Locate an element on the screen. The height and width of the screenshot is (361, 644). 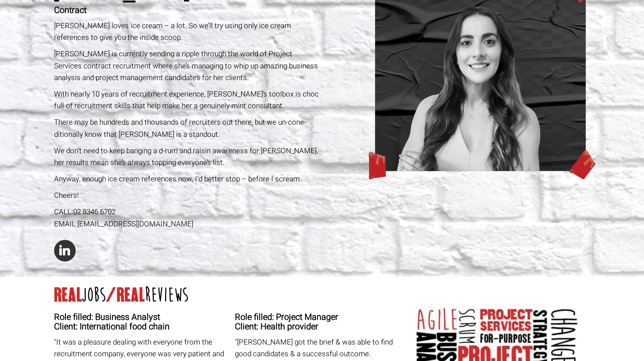
h2: real /real is located at coordinates (322, 295).